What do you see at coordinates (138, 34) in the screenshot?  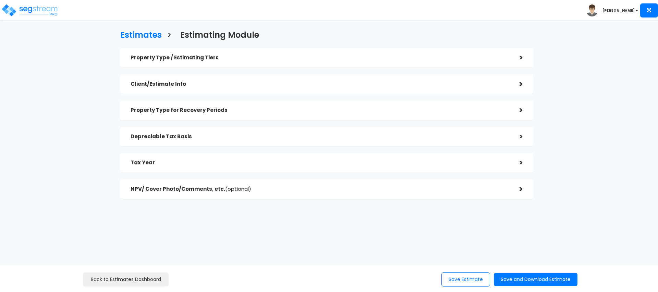 I see `a: Estimates` at bounding box center [138, 34].